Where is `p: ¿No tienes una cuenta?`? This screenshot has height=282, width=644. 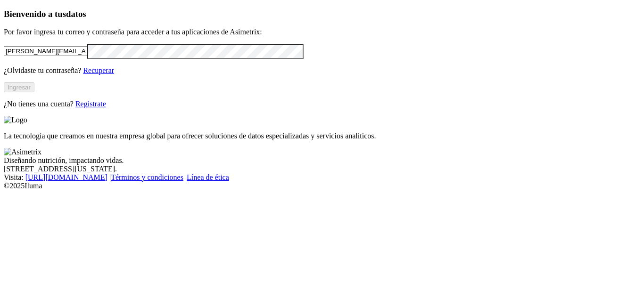
p: ¿No tienes una cuenta? is located at coordinates (322, 104).